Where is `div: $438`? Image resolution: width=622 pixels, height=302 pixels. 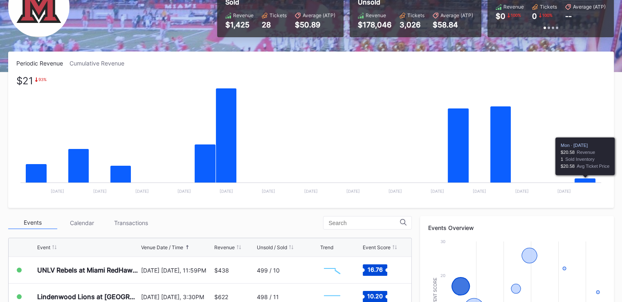
div: $438 is located at coordinates (222, 270).